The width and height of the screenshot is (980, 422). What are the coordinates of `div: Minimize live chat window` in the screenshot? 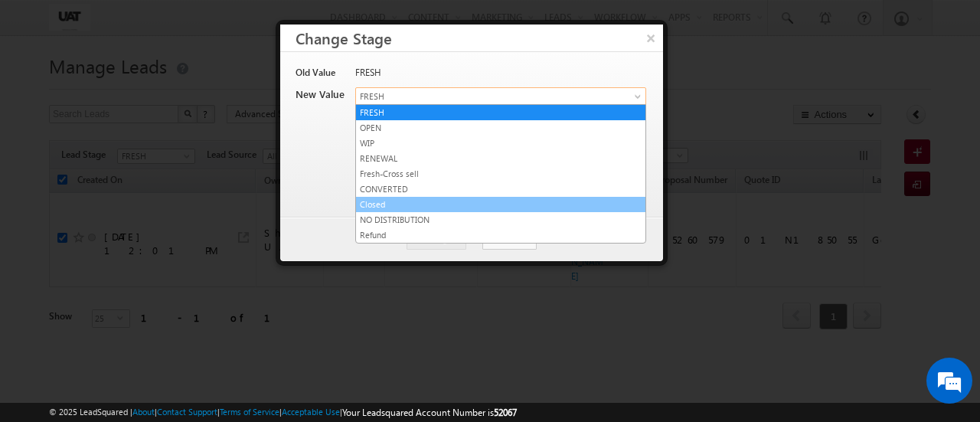 It's located at (269, 26).